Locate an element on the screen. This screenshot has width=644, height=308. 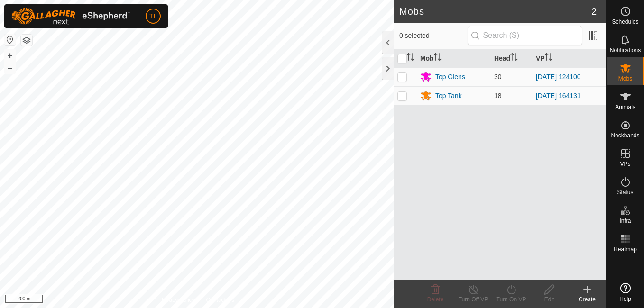
span: 0 selected is located at coordinates (433, 36).